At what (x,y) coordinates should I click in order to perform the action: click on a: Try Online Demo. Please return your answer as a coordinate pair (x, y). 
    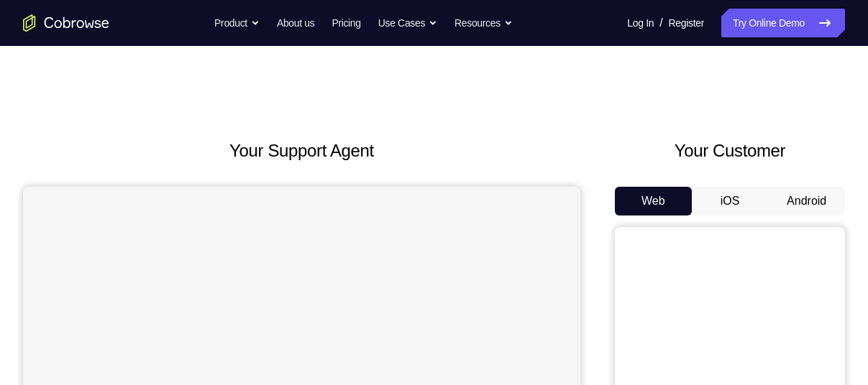
    Looking at the image, I should click on (783, 23).